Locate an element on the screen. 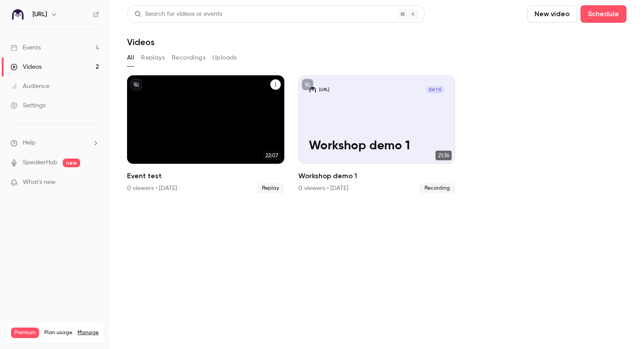 Image resolution: width=644 pixels, height=349 pixels. span: Replay is located at coordinates (271, 188).